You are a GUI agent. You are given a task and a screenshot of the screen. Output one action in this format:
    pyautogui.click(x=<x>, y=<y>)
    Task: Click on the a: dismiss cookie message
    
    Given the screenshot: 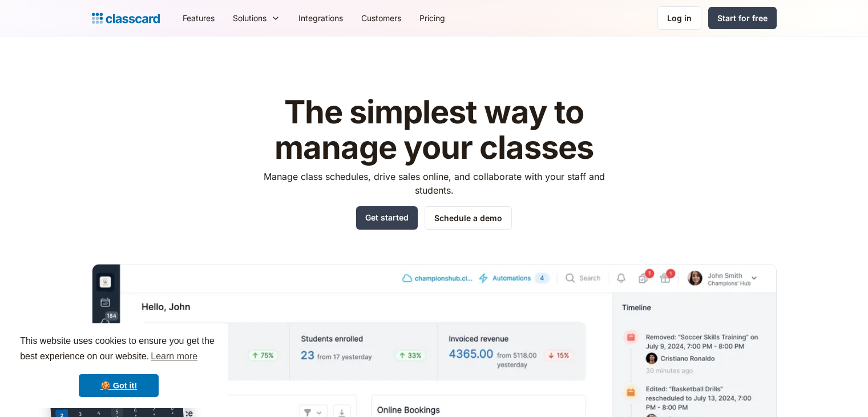 What is the action you would take?
    pyautogui.click(x=118, y=385)
    